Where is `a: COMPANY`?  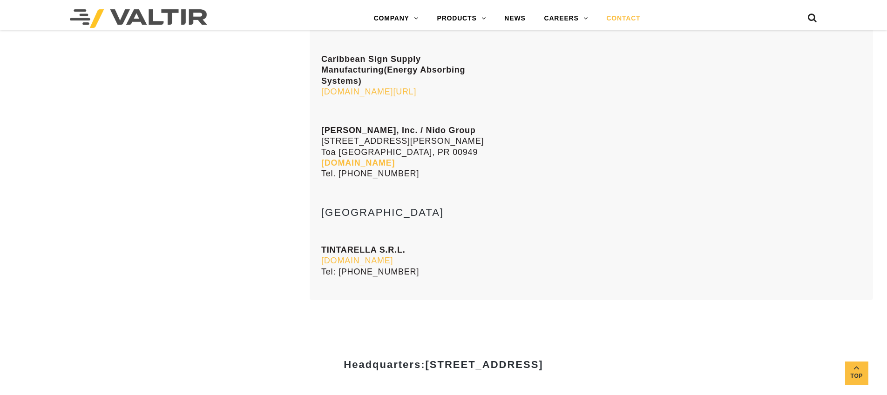
a: COMPANY is located at coordinates (396, 19).